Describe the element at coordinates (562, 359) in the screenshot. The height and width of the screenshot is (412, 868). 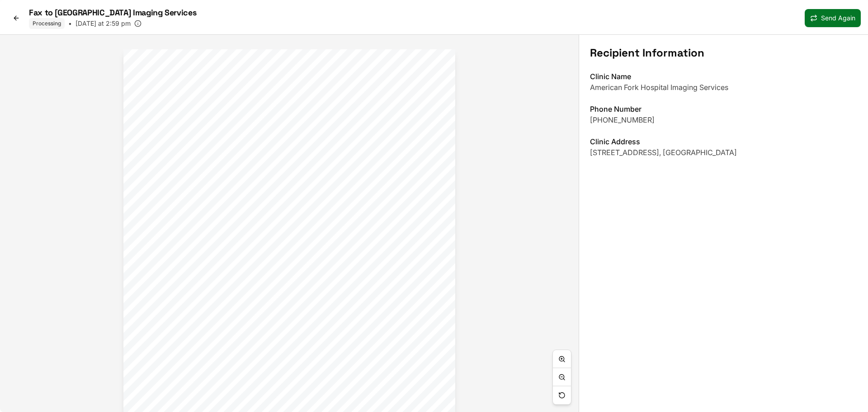
I see `button: Zoom In (Ctrl/Cmd + +)` at that location.